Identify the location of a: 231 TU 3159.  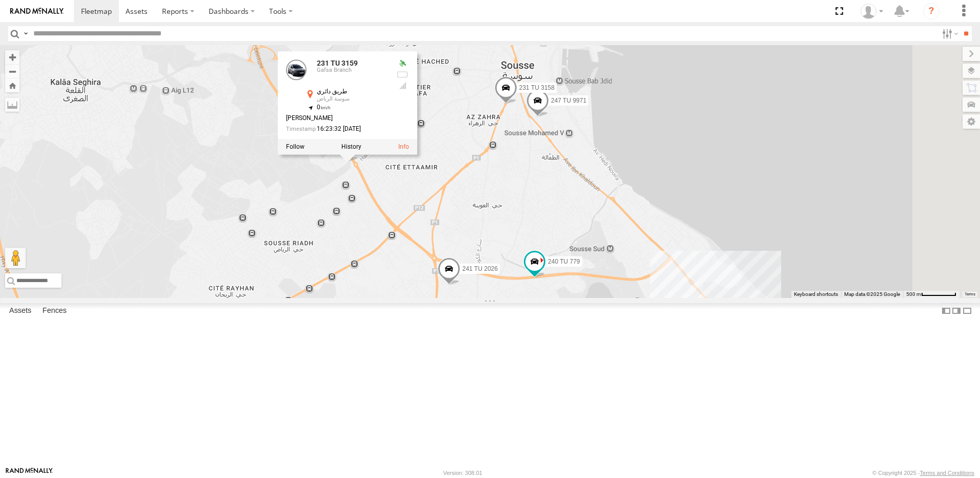
(337, 63).